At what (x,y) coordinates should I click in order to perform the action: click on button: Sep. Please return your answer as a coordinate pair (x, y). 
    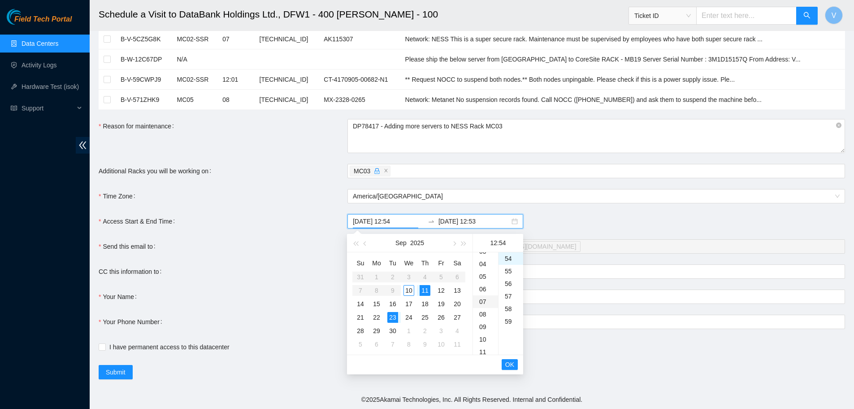
    Looking at the image, I should click on (401, 243).